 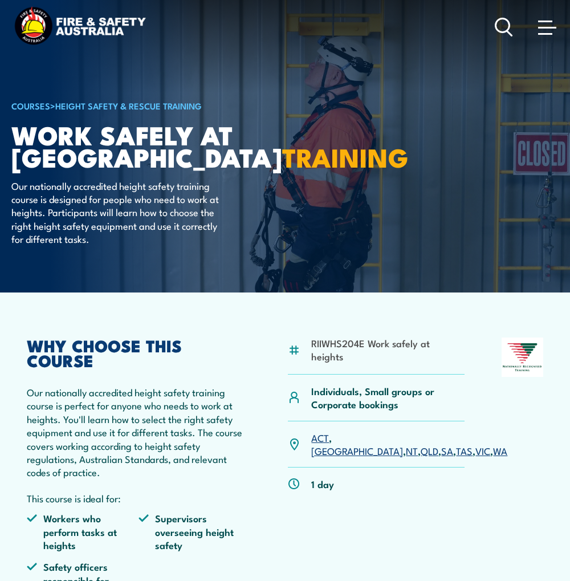 What do you see at coordinates (115, 212) in the screenshot?
I see `p: Our nationally accredited height safety training course is designed for people who need to work a...` at bounding box center [115, 212].